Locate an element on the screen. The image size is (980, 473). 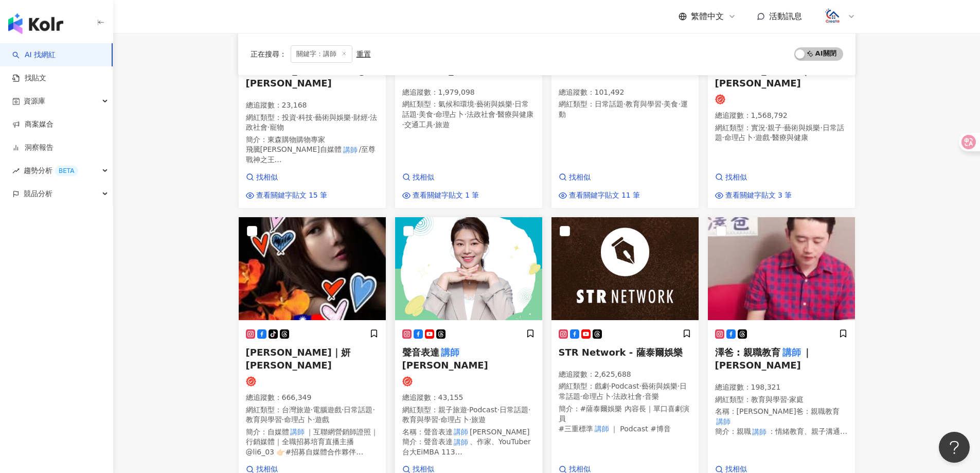
span: 親子 is located at coordinates (775, 128).